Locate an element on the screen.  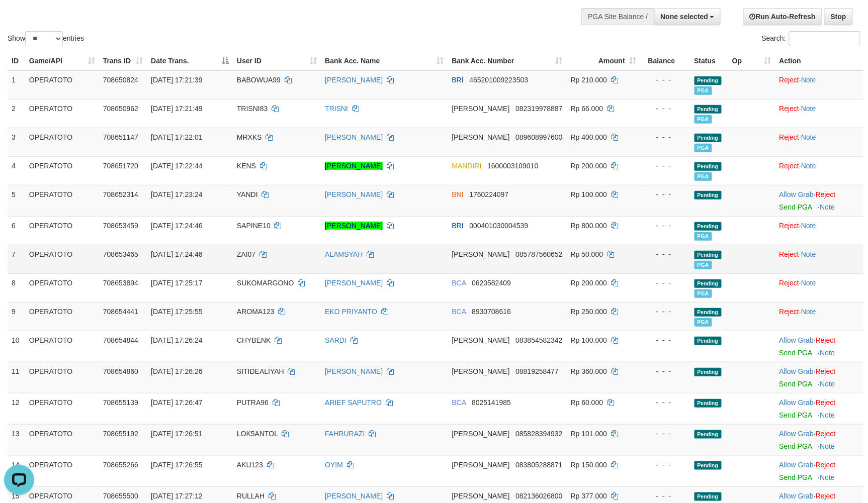
th: Balance is located at coordinates (665, 61).